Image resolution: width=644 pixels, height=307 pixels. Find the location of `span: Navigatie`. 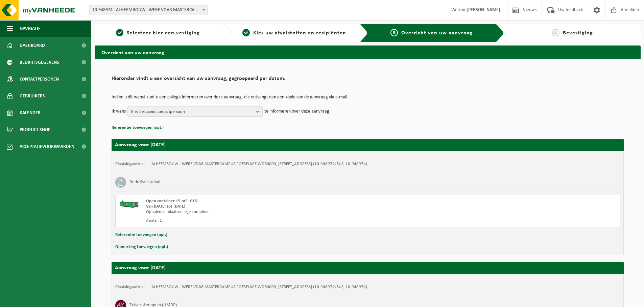

span: Navigatie is located at coordinates (30, 29).